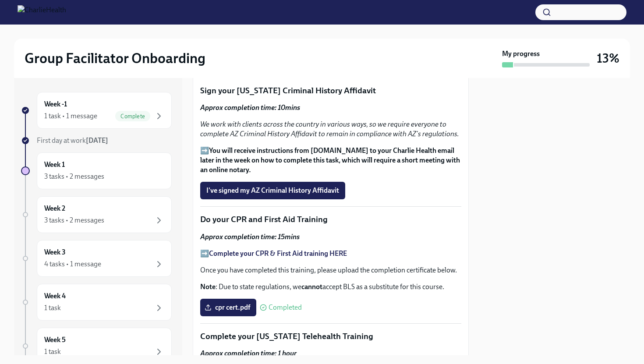 The width and height of the screenshot is (644, 364). Describe the element at coordinates (272, 191) in the screenshot. I see `button: I've signed my AZ Criminal History Affidavit` at that location.